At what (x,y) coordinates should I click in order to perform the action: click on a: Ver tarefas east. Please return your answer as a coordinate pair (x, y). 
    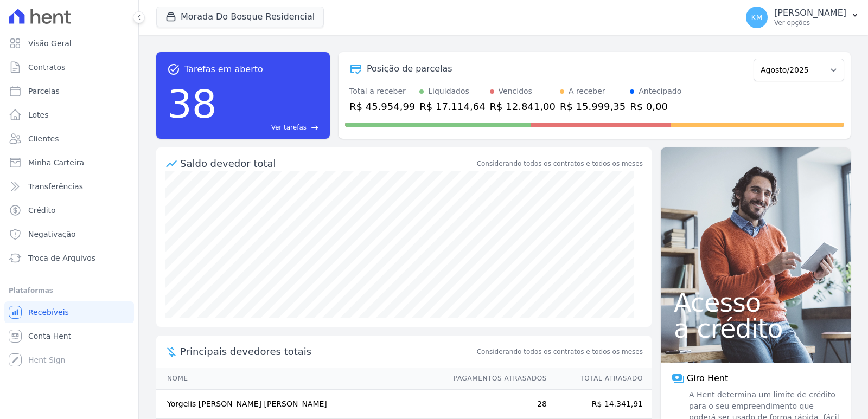
    Looking at the image, I should click on (270, 128).